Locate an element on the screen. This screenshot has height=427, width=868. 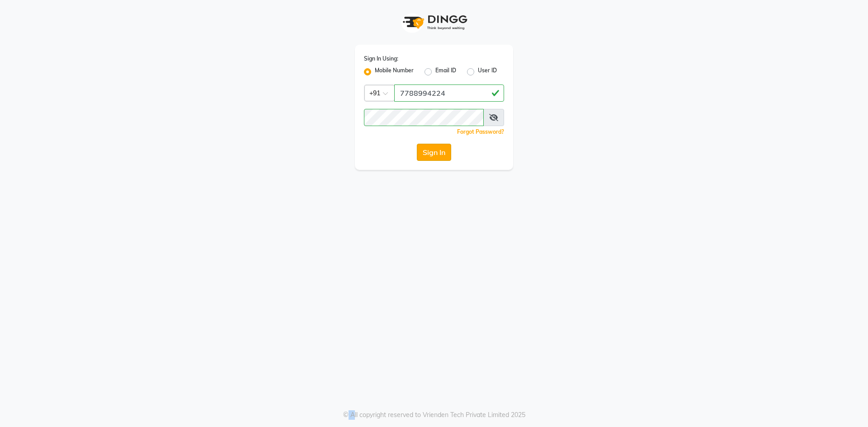
button: Sign In is located at coordinates (434, 152).